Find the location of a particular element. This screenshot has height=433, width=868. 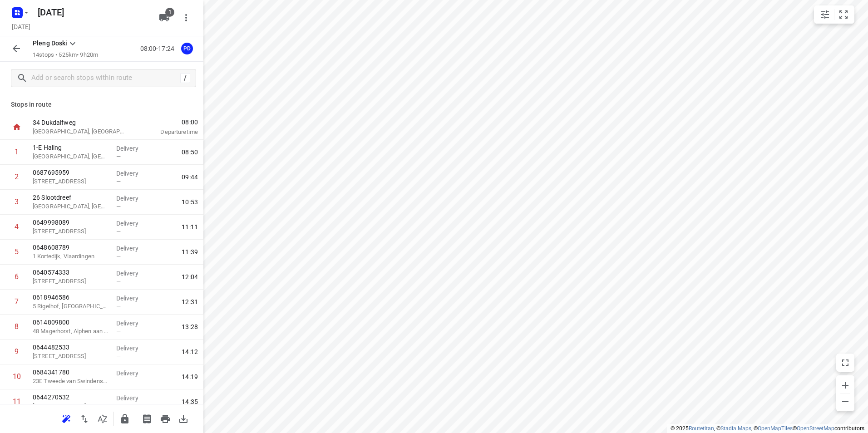

h5: Project date is located at coordinates (21, 26).